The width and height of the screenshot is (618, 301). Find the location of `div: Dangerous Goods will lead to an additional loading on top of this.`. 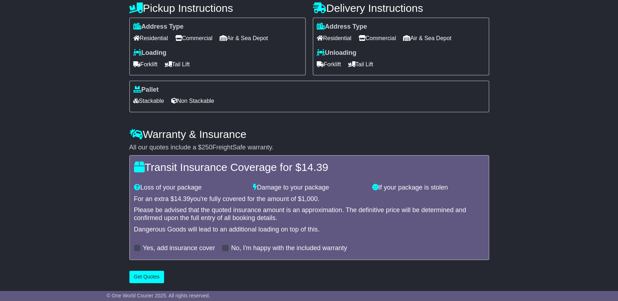

div: Dangerous Goods will lead to an additional loading on top of this. is located at coordinates (309, 230).